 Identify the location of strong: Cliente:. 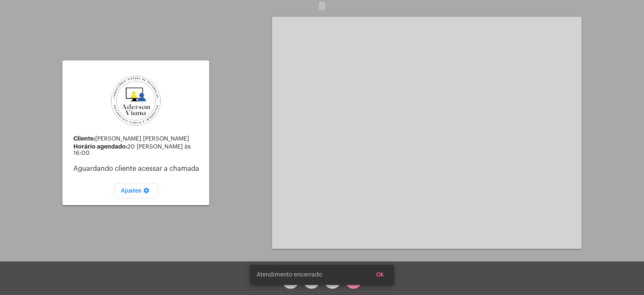
(84, 138).